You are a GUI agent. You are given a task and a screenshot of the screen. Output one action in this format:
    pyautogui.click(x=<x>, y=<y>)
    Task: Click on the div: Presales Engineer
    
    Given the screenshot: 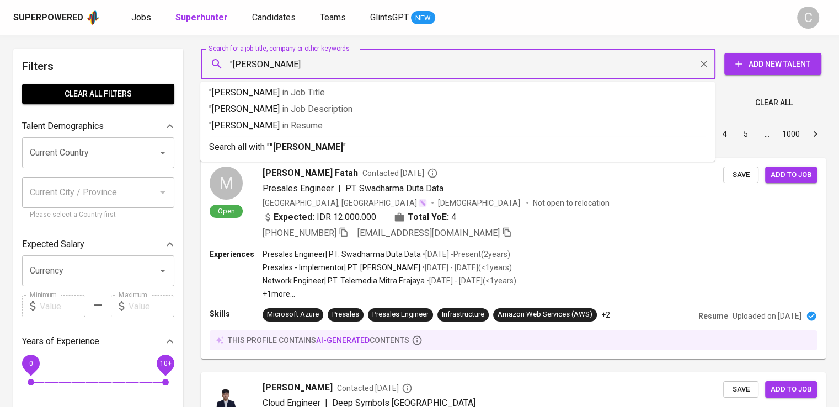 What is the action you would take?
    pyautogui.click(x=401, y=315)
    